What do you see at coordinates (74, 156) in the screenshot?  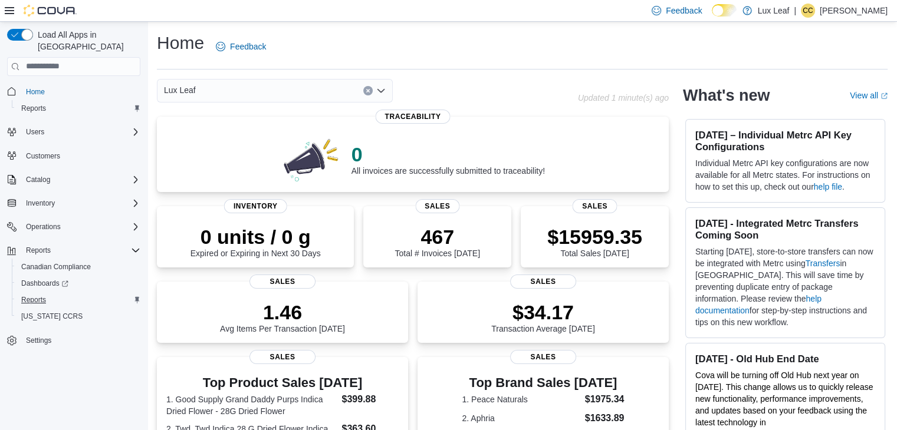 I see `button: Customers` at bounding box center [74, 156].